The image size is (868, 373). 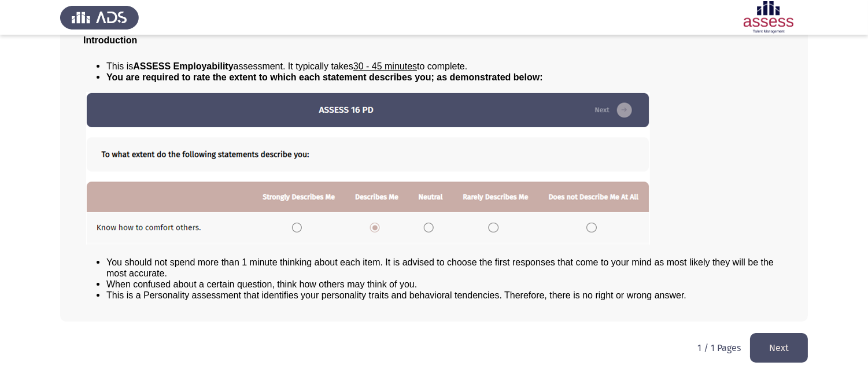 What do you see at coordinates (325, 77) in the screenshot?
I see `span: You are required to rate the extent to which each statement describes you; as demonstrated below:` at bounding box center [325, 77].